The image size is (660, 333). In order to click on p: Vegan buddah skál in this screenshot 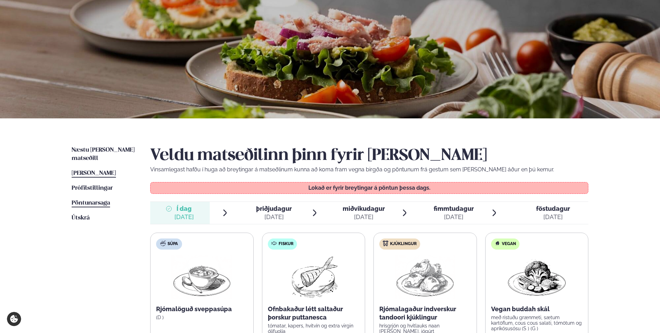, I will do `click(537, 309)`.